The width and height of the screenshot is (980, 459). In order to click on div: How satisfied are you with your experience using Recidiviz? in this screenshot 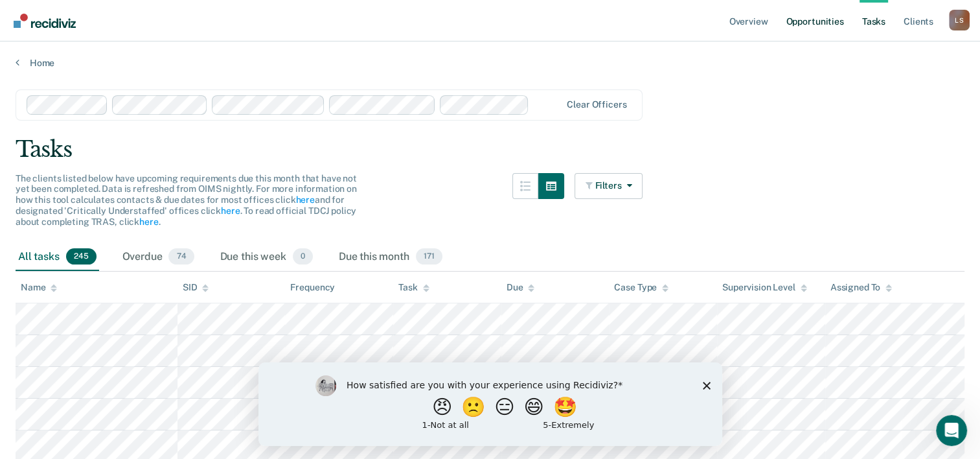, I will do `click(238, 22)`.